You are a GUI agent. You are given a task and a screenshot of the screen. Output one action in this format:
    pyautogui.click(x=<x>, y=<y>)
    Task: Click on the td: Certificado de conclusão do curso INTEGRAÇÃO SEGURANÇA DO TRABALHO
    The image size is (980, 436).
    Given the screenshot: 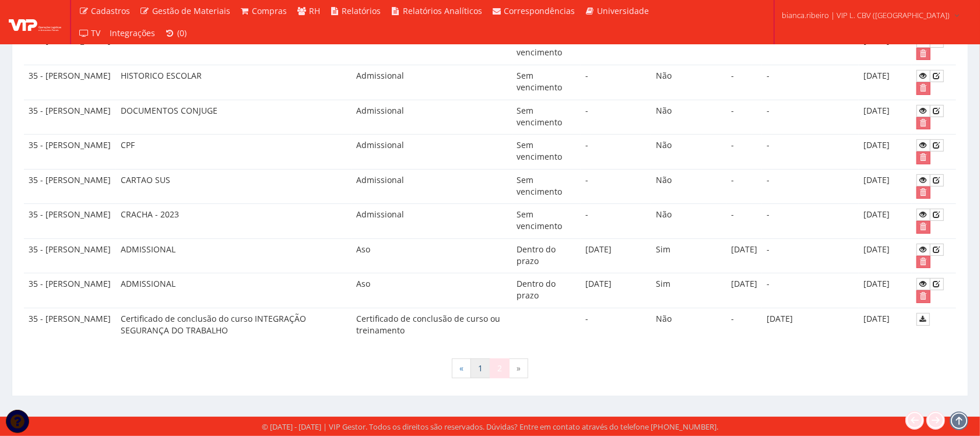 What is the action you would take?
    pyautogui.click(x=234, y=324)
    